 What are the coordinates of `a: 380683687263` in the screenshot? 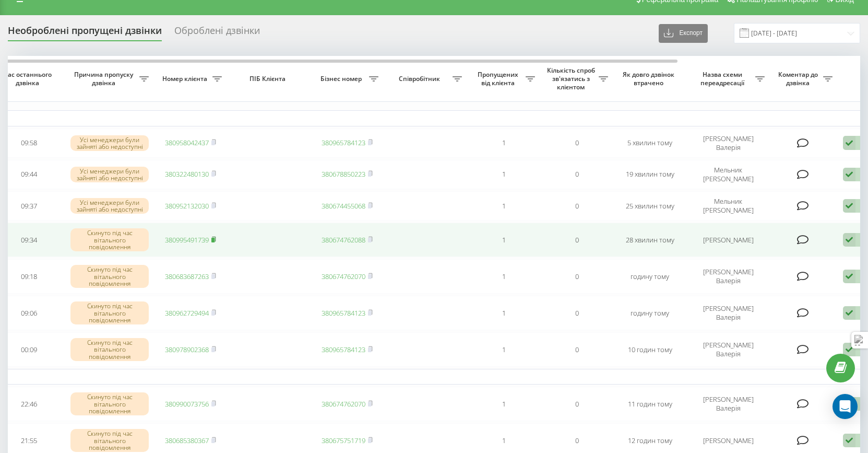 It's located at (187, 277).